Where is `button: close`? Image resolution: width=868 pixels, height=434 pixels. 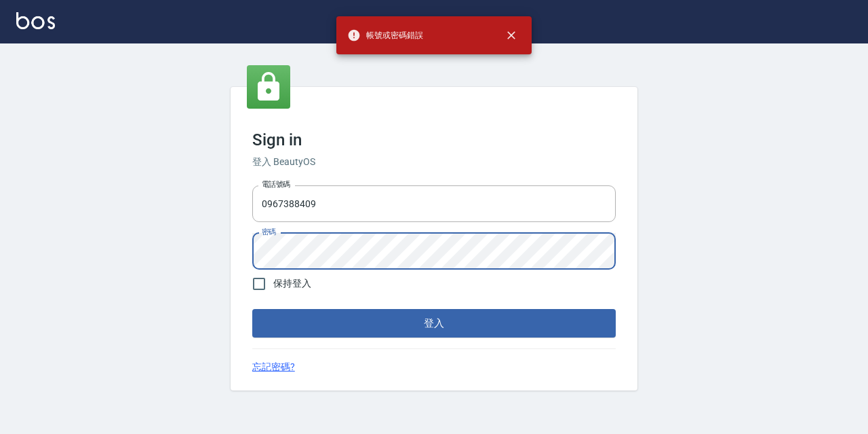 button: close is located at coordinates (511, 36).